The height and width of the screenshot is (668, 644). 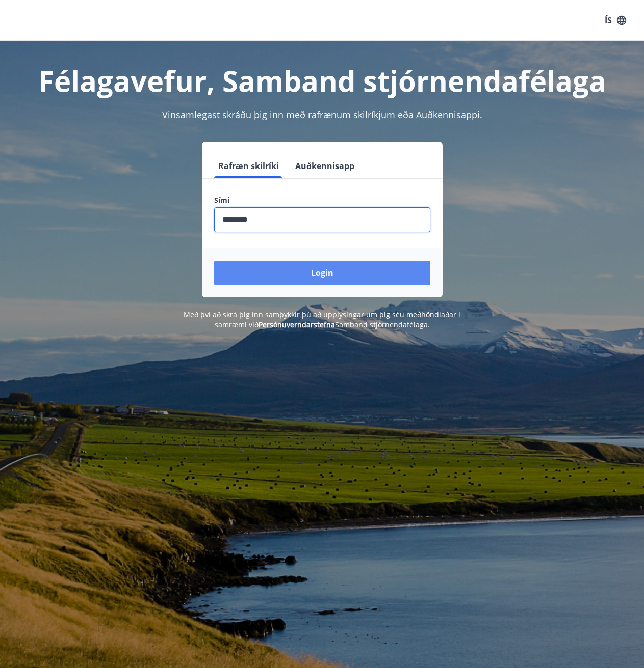 What do you see at coordinates (297, 324) in the screenshot?
I see `a: Persónuverndarstefna` at bounding box center [297, 324].